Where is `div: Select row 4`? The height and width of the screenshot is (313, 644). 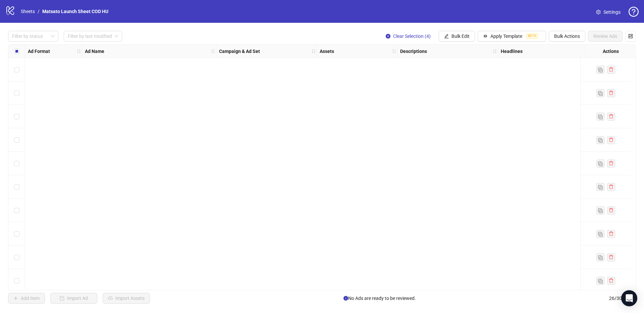 div: Select row 4 is located at coordinates (17, 140).